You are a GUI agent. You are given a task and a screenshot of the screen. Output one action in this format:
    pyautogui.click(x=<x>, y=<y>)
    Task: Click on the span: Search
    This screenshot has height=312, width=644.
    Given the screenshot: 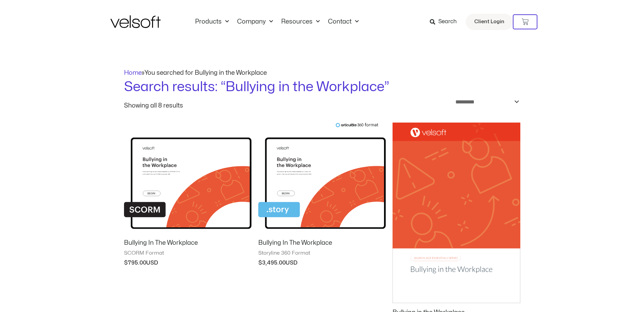 What is the action you would take?
    pyautogui.click(x=448, y=22)
    